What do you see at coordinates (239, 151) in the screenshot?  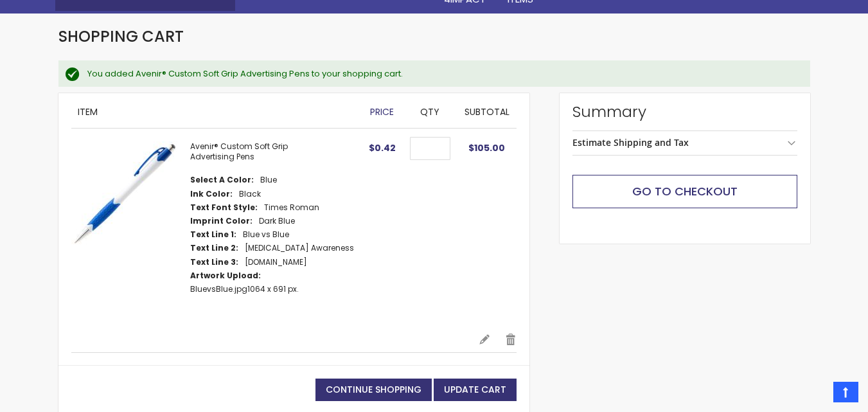 I see `a: Avenir® Custom Soft Grip Advertising Pens` at bounding box center [239, 151].